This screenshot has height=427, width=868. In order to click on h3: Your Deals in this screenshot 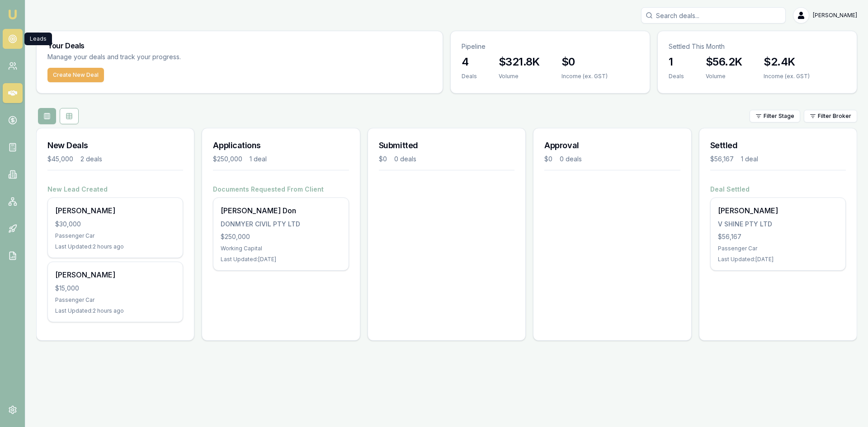, I will do `click(240, 45)`.